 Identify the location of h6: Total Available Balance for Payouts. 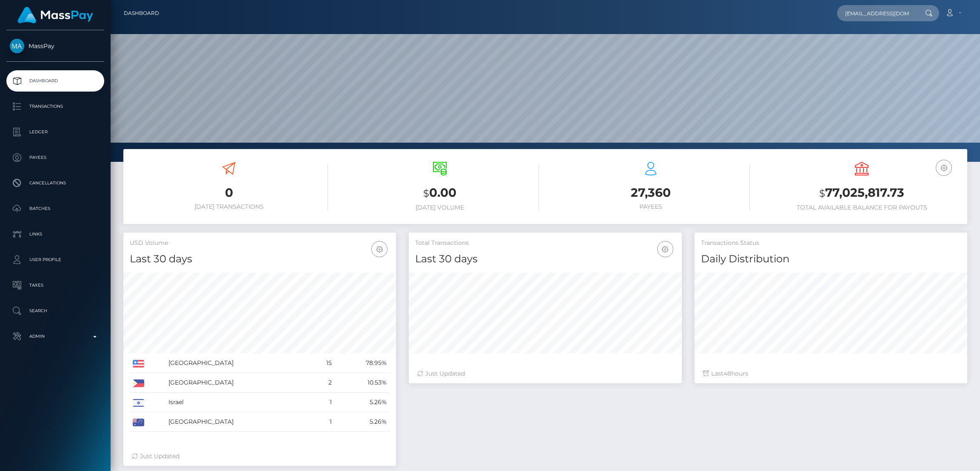
(862, 208).